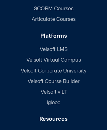 This screenshot has height=130, width=107. I want to click on a: Articulate Courses, so click(53, 19).